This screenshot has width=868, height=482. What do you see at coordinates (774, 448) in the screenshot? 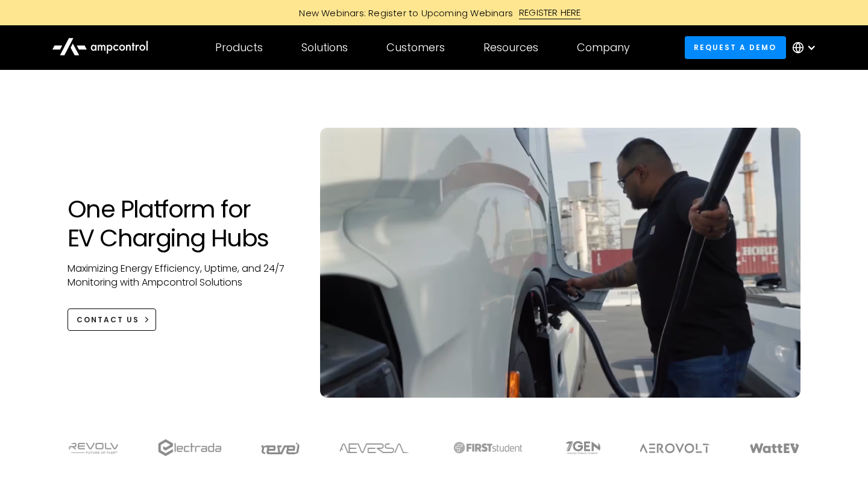
I see `img: WattEV logo` at bounding box center [774, 448].